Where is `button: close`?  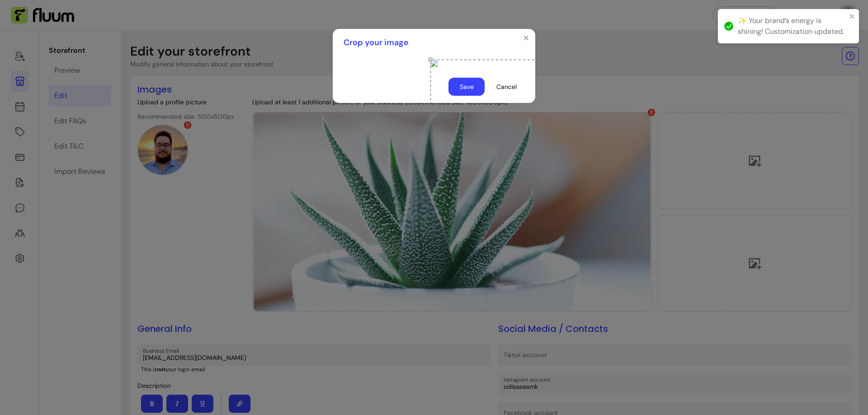
button: close is located at coordinates (852, 16).